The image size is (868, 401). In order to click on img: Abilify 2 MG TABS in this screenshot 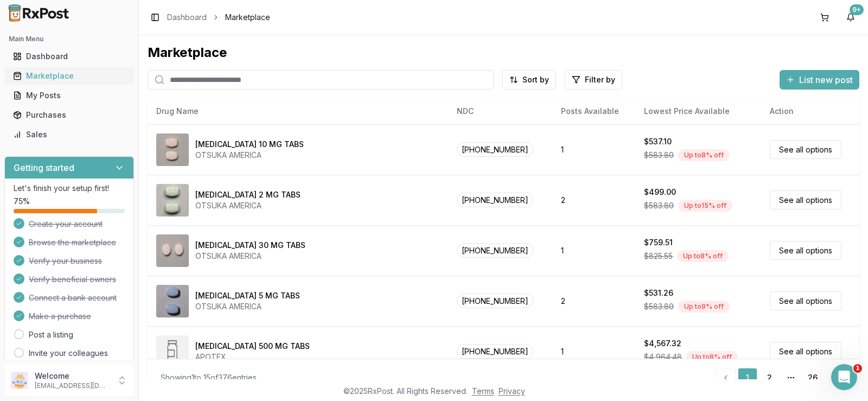, I will do `click(172, 200)`.